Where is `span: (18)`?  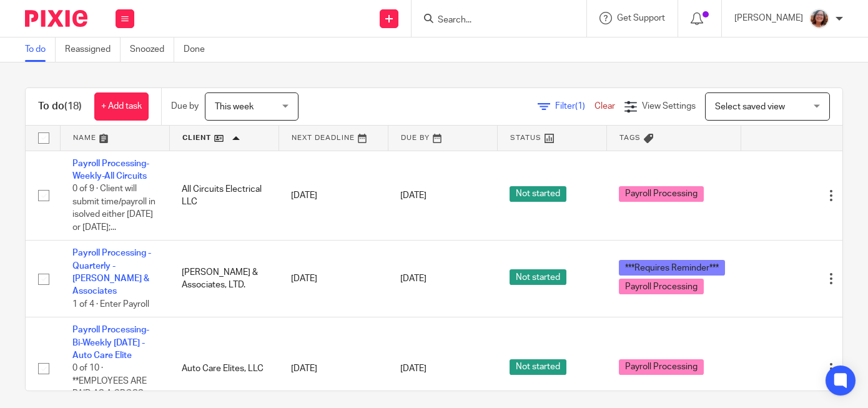 span: (18) is located at coordinates (73, 106).